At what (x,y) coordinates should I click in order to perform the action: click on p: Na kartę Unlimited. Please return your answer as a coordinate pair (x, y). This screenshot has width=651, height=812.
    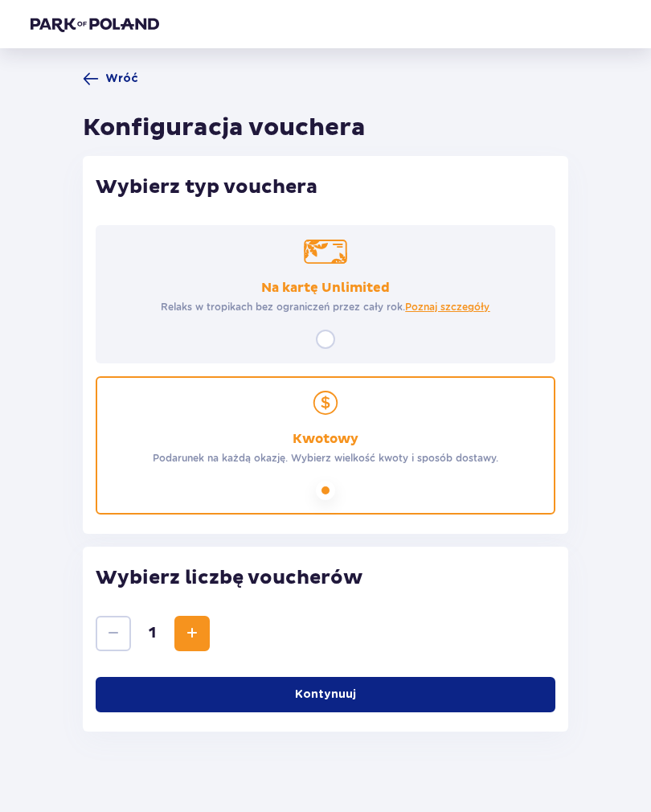
    Looking at the image, I should click on (326, 287).